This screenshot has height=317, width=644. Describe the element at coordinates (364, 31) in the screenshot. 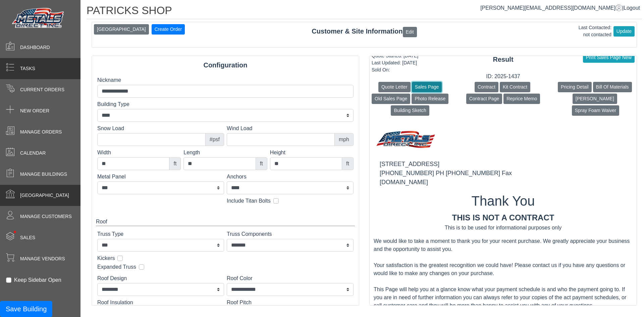

I see `div: Customer & Site Information` at that location.